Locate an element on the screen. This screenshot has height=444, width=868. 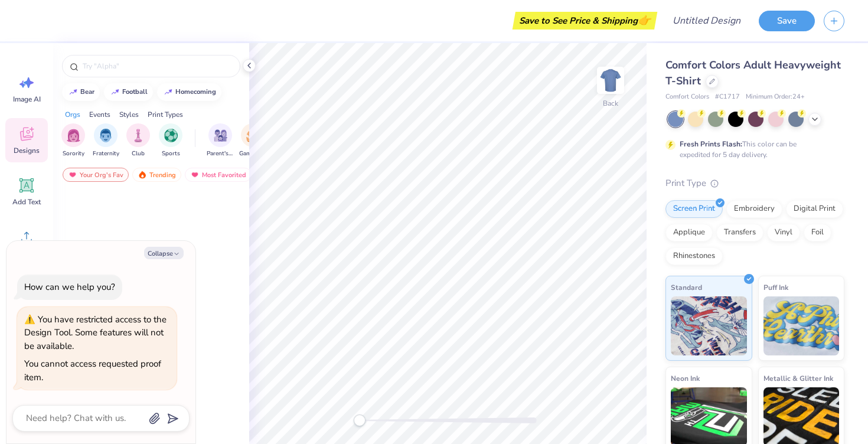
img: Parent's Weekend Image is located at coordinates (221, 135).